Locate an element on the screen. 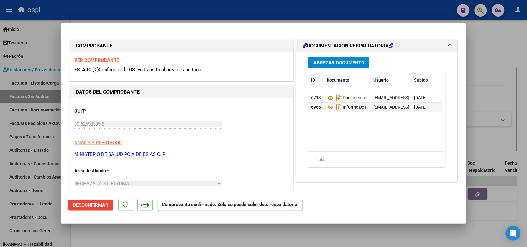 This screenshot has width=527, height=247. datatable-header-cell: ID is located at coordinates (316, 80).